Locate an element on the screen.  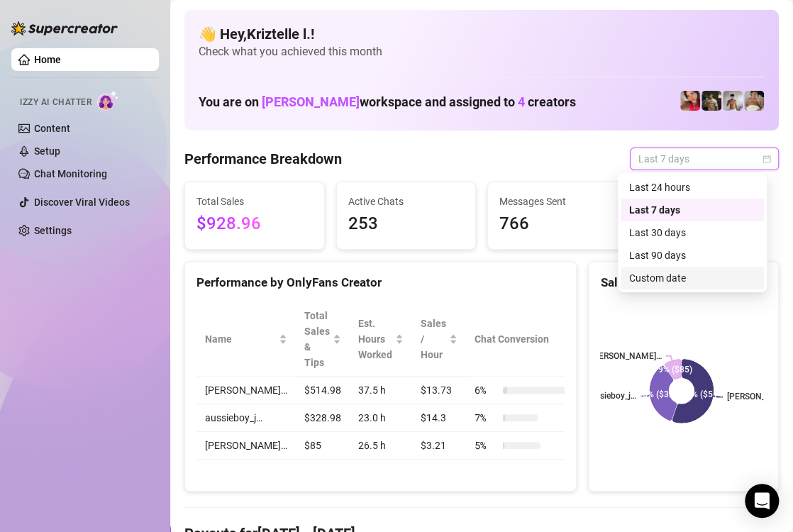
span: Active Chats is located at coordinates (407, 201).